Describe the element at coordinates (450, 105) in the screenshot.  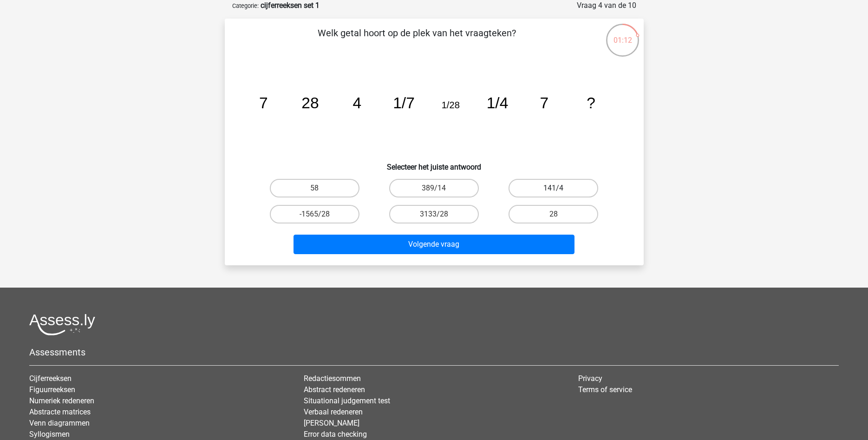
I see `tspan: 1/28` at that location.